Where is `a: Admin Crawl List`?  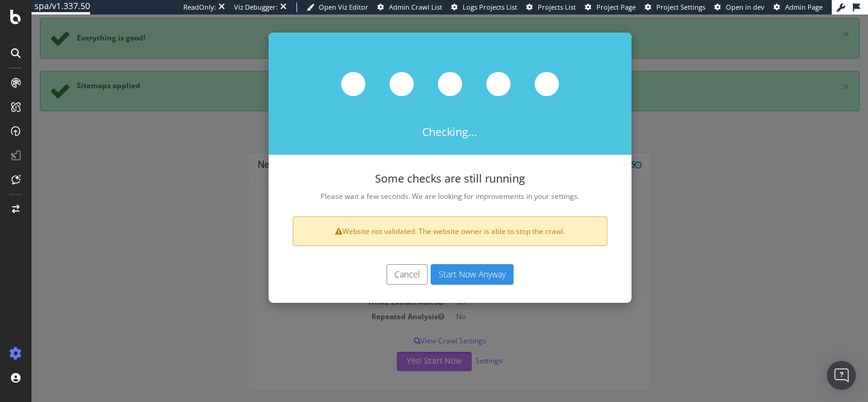 a: Admin Crawl List is located at coordinates (409, 7).